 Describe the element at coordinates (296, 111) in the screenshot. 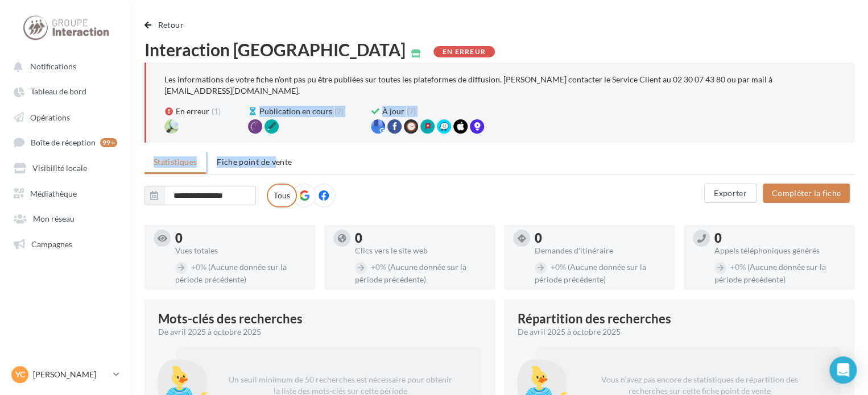

I see `span: Publication en cours` at that location.